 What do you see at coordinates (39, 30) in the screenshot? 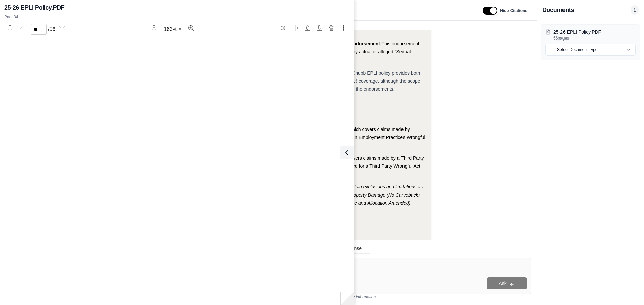
I see `input: Enter a page number` at bounding box center [39, 30].